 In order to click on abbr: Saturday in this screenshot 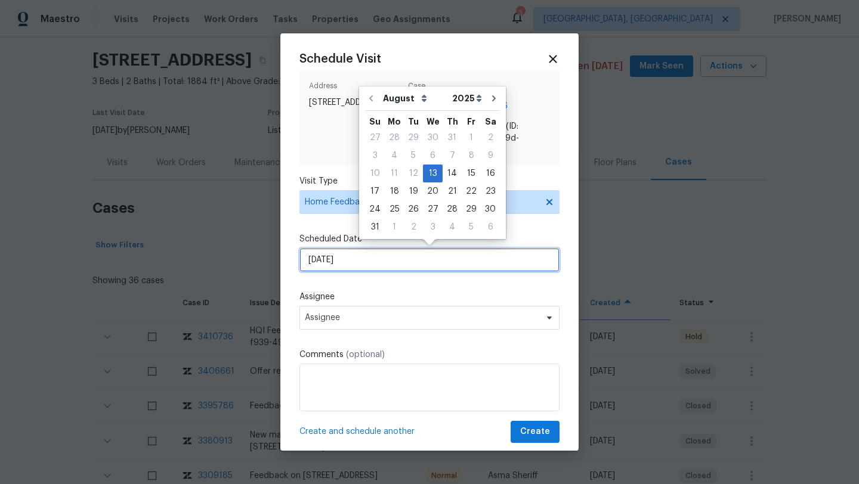, I will do `click(490, 122)`.